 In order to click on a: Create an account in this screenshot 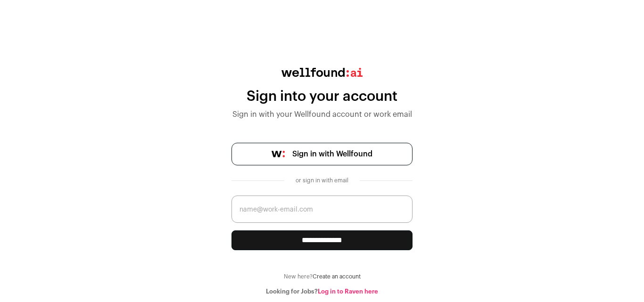, I will do `click(337, 277)`.